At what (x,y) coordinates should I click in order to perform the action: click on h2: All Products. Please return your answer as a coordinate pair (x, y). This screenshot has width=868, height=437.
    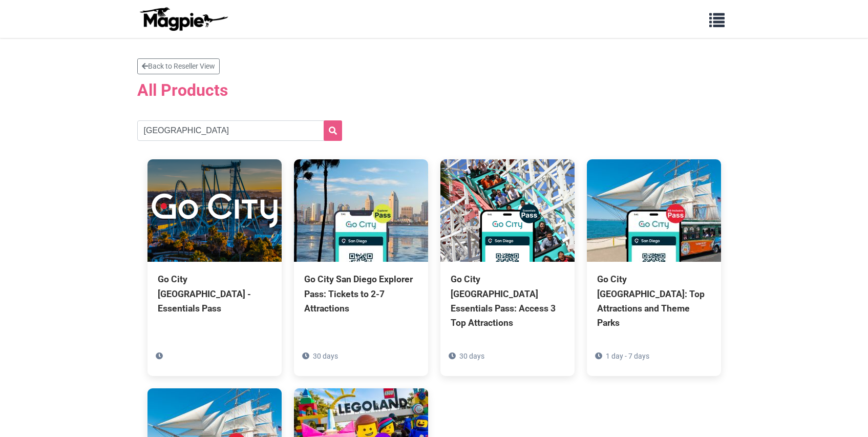
    Looking at the image, I should click on (434, 90).